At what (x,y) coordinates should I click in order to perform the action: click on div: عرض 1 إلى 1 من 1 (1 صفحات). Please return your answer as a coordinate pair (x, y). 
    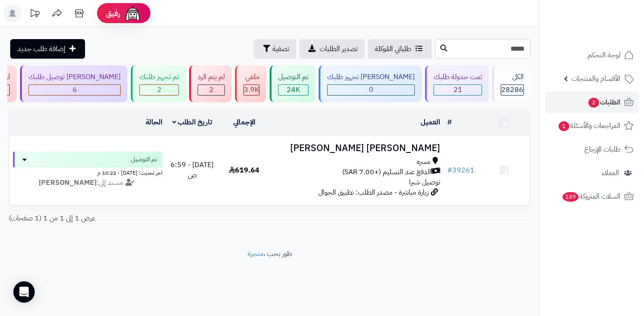
    Looking at the image, I should click on (136, 218).